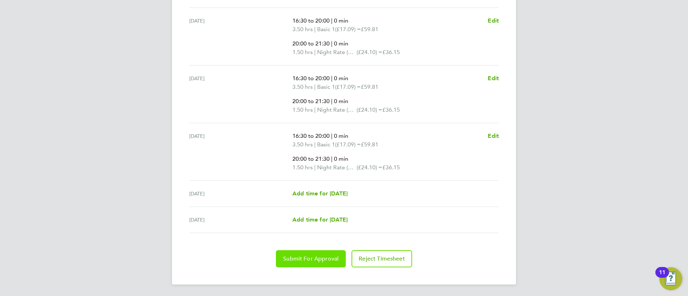  I want to click on button: Submit For Approval, so click(311, 259).